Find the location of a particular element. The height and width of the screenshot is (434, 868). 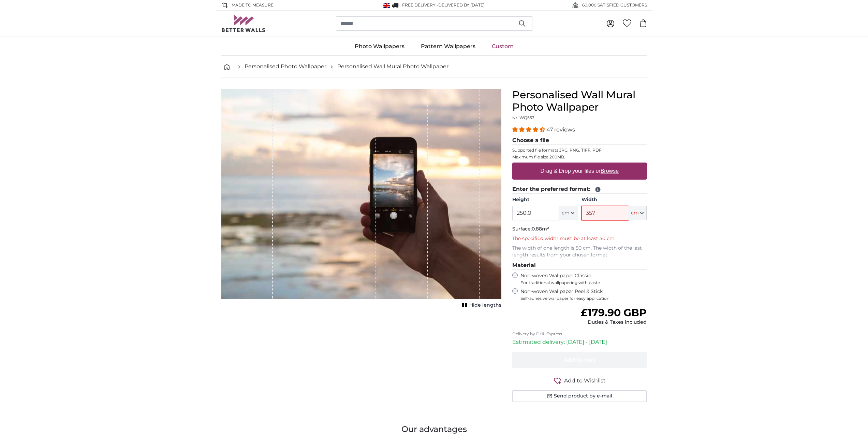

a: Pattern Wallpapers is located at coordinates (449, 46).